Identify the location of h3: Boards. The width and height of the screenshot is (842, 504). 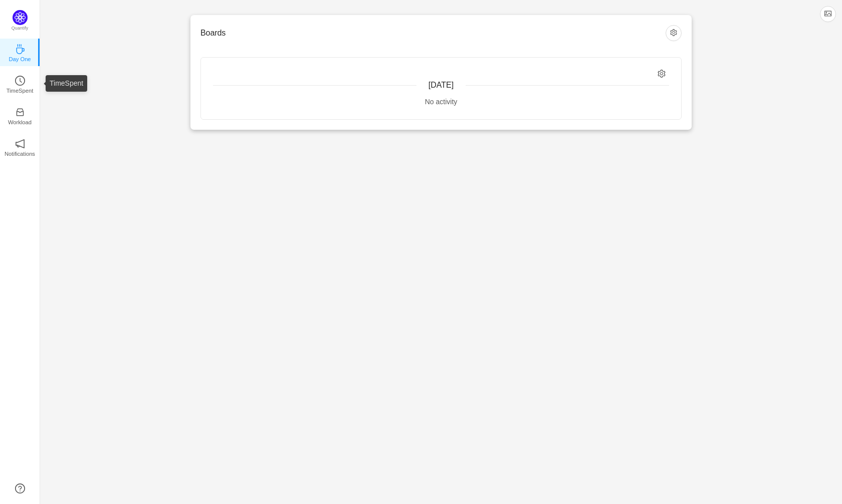
(433, 33).